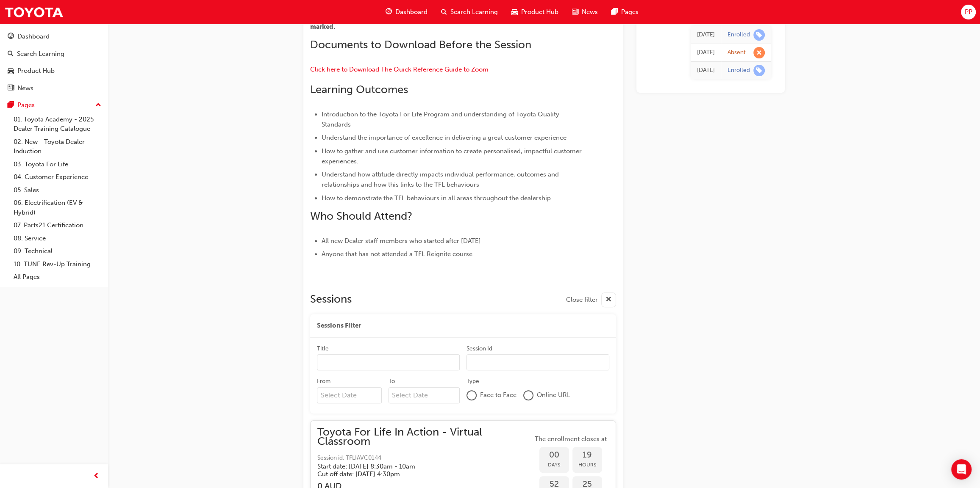  Describe the element at coordinates (736, 52) in the screenshot. I see `div: Absent` at that location.